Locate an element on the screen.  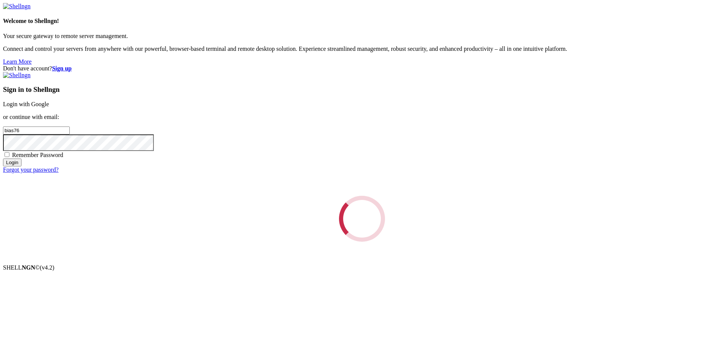
p: or continue with email: is located at coordinates (362, 117).